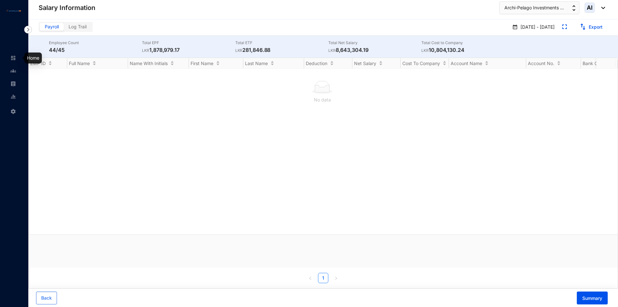  What do you see at coordinates (515, 27) in the screenshot?
I see `img: payroll-calender.2a2848c9e82147e90922403bdc96c587.svg` at bounding box center [515, 27].